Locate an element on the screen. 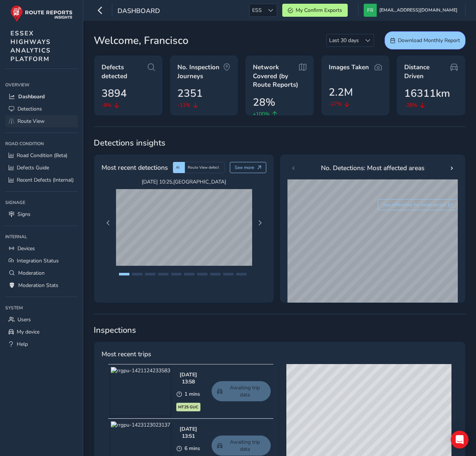  div: Road Condition is located at coordinates (41, 143).